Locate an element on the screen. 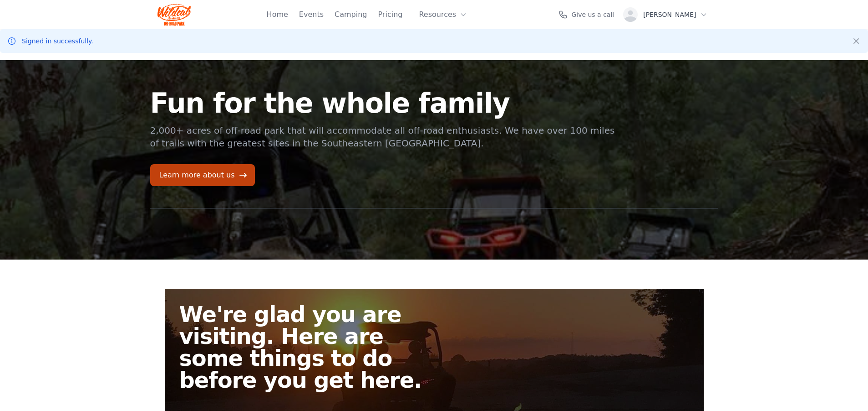 The width and height of the screenshot is (868, 411). img: Wildcat Logo is located at coordinates (174, 15).